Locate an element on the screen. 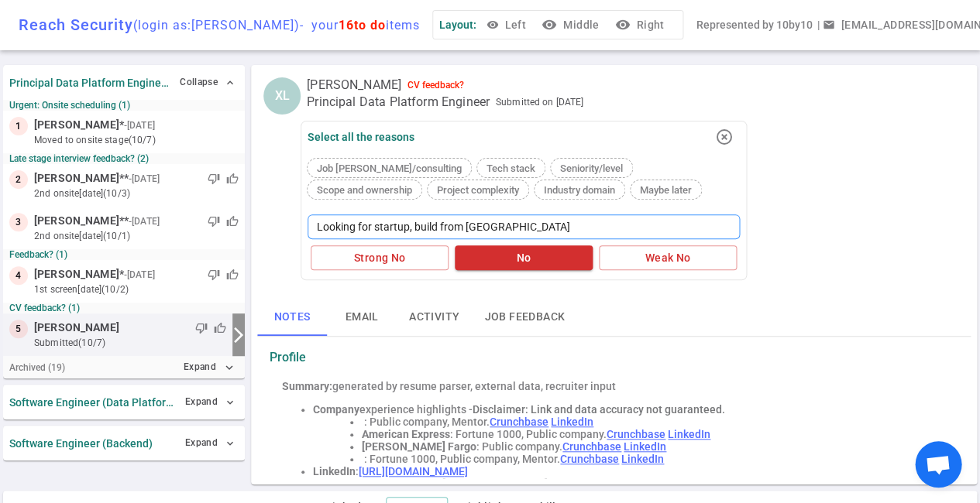 The width and height of the screenshot is (980, 503). button: Activity is located at coordinates (434, 317).